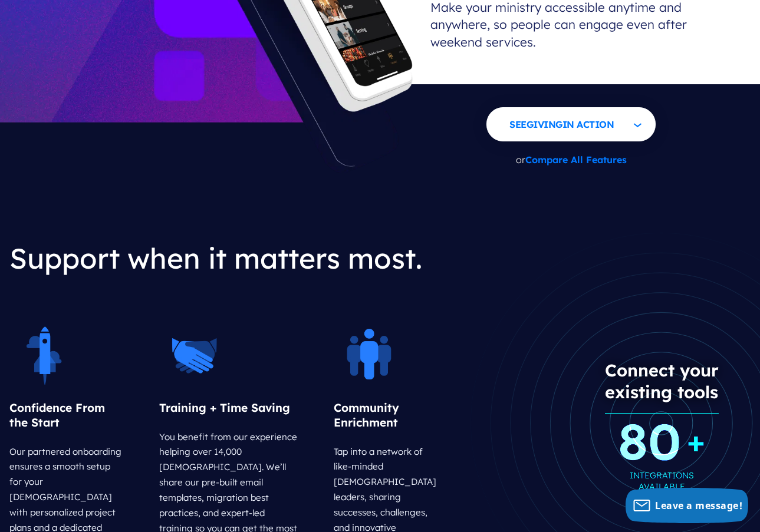 Image resolution: width=760 pixels, height=532 pixels. I want to click on img: pp-icon-community.png, so click(369, 356).